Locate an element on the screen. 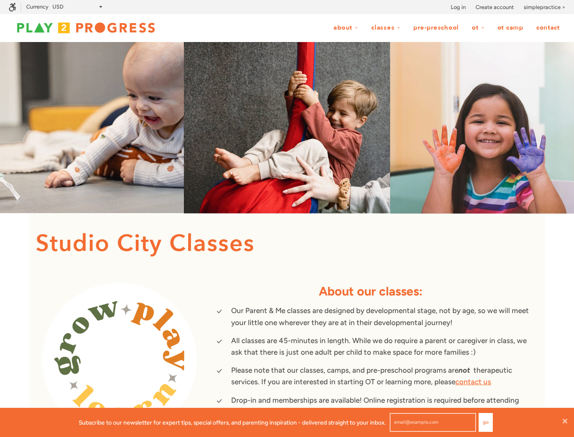  a: OT is located at coordinates (478, 28).